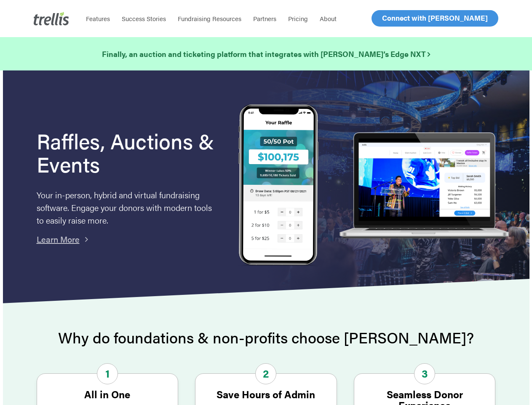 Image resolution: width=532 pixels, height=405 pixels. I want to click on span: Partners, so click(264, 18).